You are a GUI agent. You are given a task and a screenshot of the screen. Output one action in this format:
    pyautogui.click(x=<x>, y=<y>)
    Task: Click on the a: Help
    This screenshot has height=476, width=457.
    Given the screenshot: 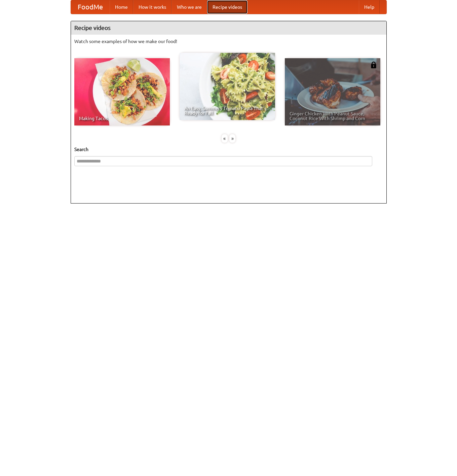 What is the action you would take?
    pyautogui.click(x=369, y=7)
    